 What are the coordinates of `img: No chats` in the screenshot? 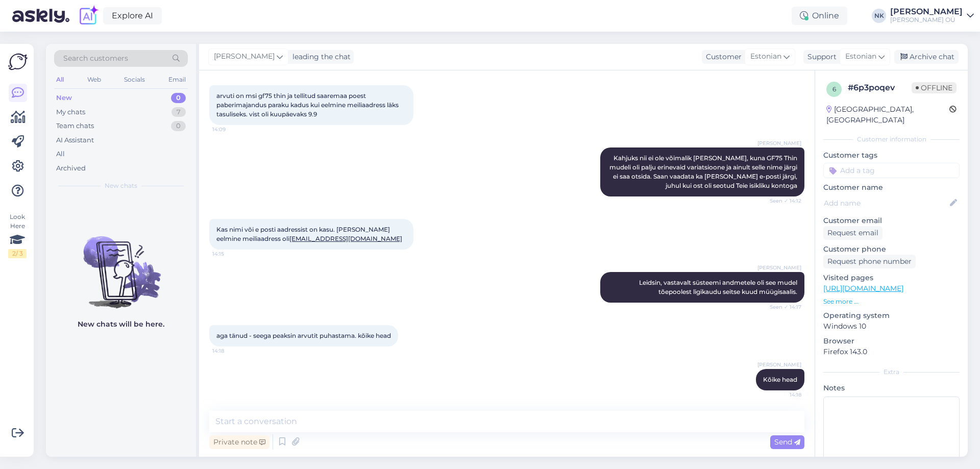 It's located at (121, 264).